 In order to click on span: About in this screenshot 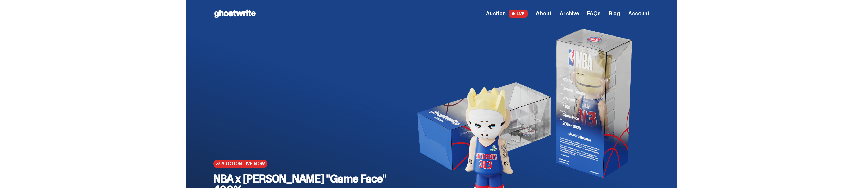, I will do `click(544, 14)`.